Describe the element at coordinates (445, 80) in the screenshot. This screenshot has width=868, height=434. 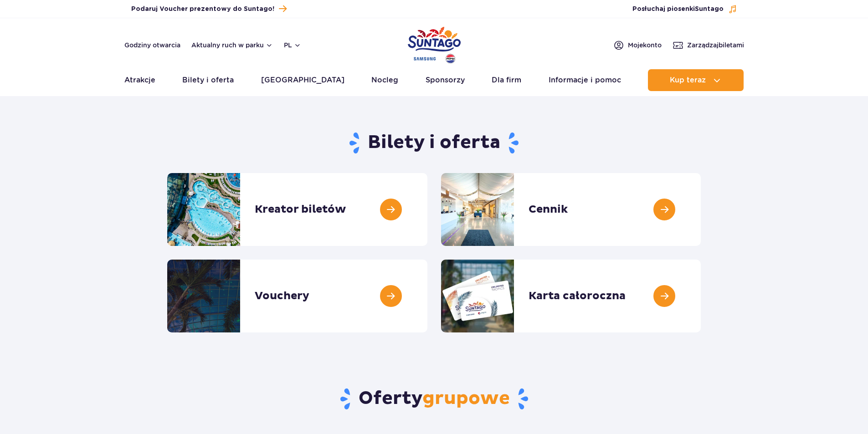
I see `a: Sponsorzy` at that location.